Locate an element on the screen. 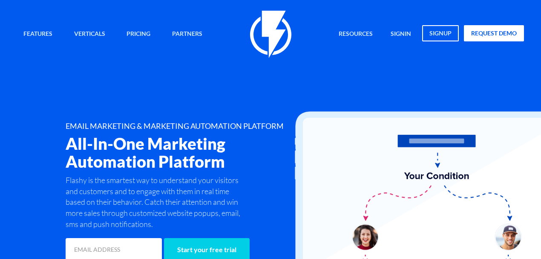 This screenshot has width=541, height=259. h1: EMAIL MARKETING & MARKETING AUTOMATION PLATFORM is located at coordinates (186, 126).